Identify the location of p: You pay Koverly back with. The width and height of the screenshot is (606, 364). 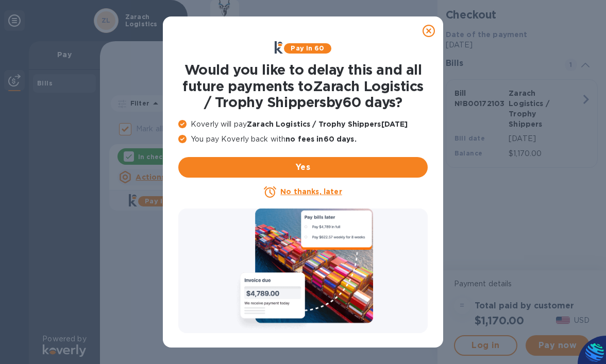
(303, 139).